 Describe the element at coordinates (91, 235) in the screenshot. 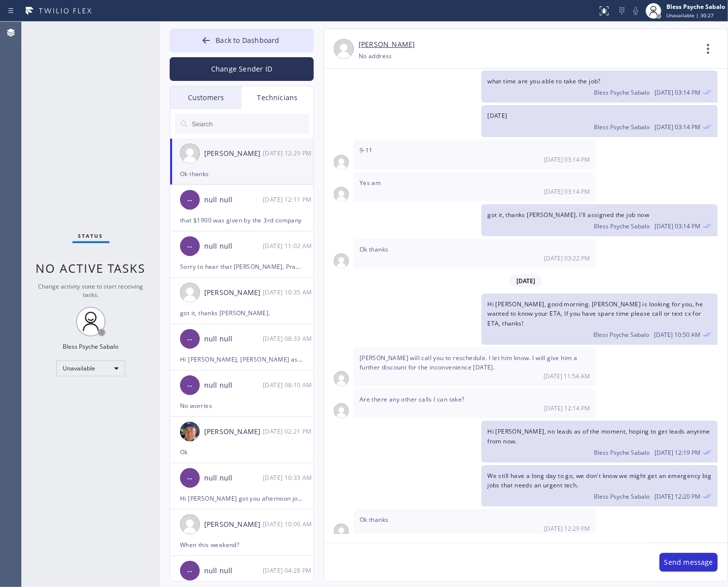

I see `span: Status` at that location.